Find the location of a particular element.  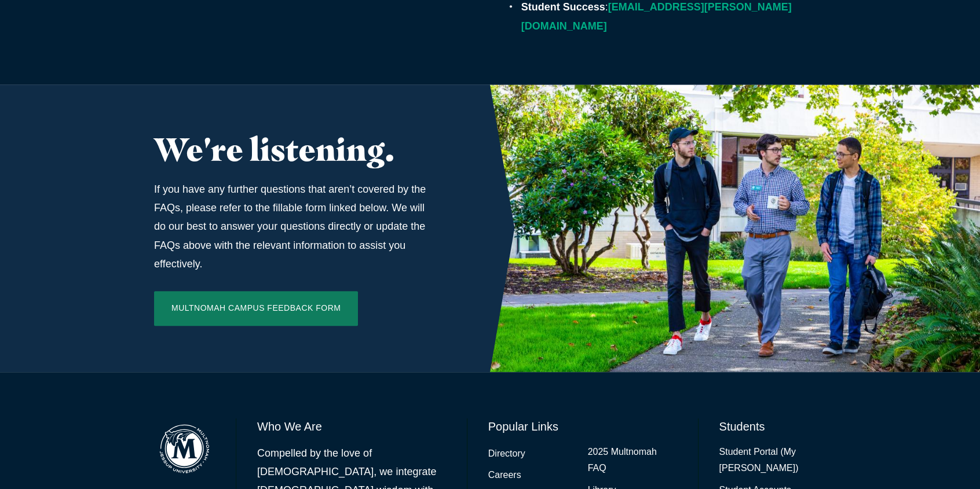

h2: We're listening. is located at coordinates (294, 149).